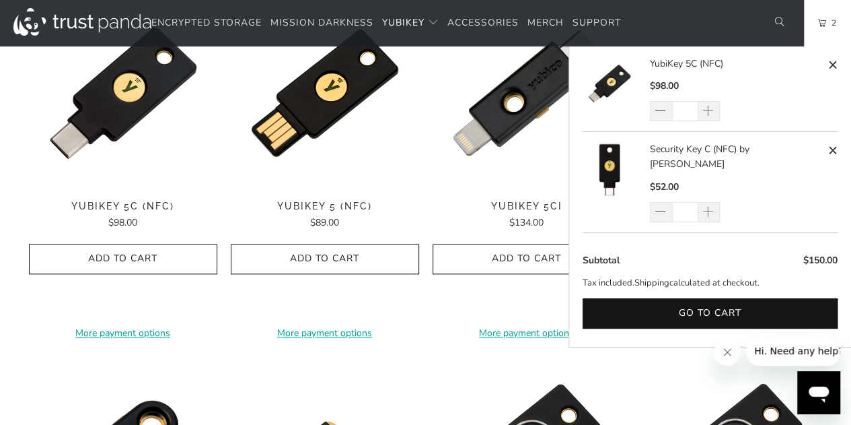  What do you see at coordinates (820, 260) in the screenshot?
I see `span: $150.00` at bounding box center [820, 260].